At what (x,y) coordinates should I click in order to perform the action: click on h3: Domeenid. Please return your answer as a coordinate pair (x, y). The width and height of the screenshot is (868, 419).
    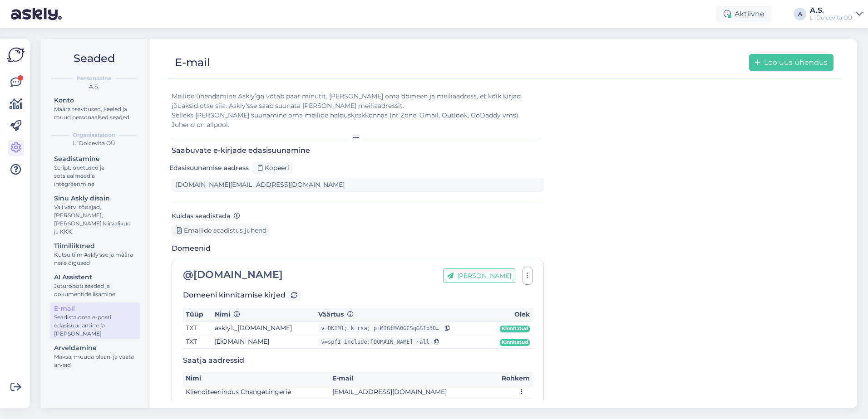
    Looking at the image, I should click on (357, 248).